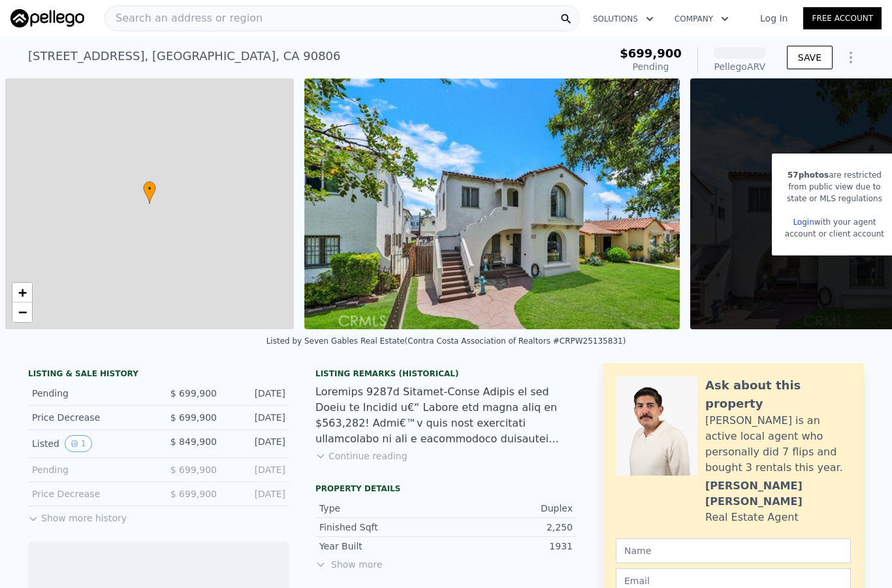 This screenshot has height=588, width=892. I want to click on div: 1931, so click(510, 546).